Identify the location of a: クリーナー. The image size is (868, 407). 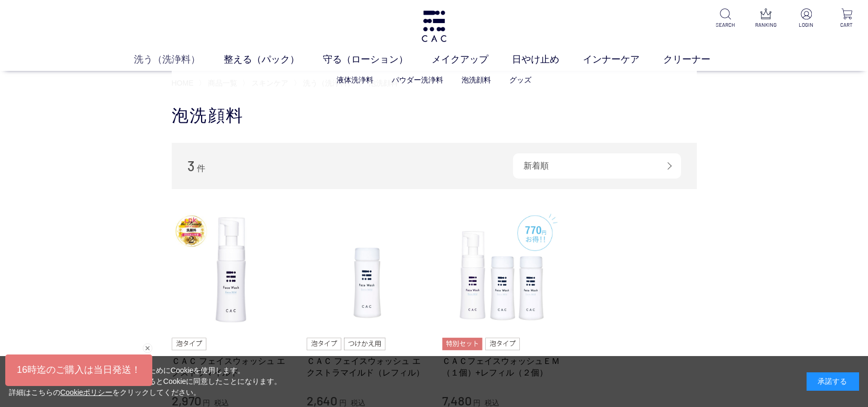
(699, 59).